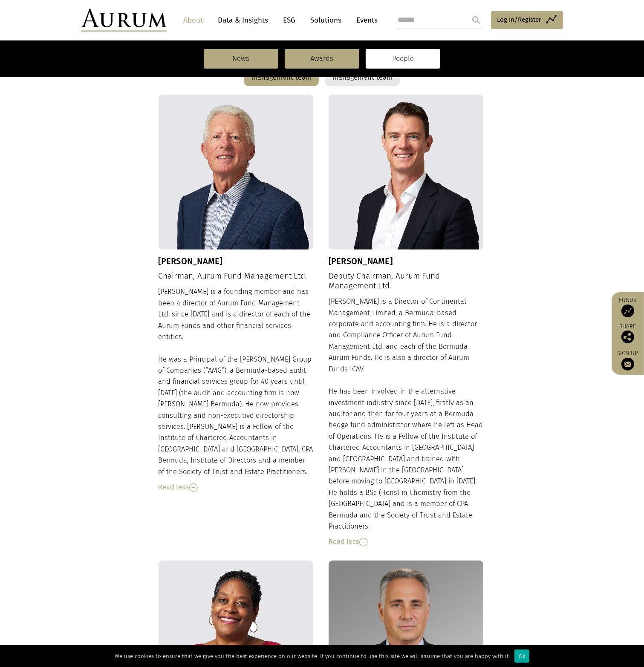  I want to click on a: Log in/Register, so click(527, 20).